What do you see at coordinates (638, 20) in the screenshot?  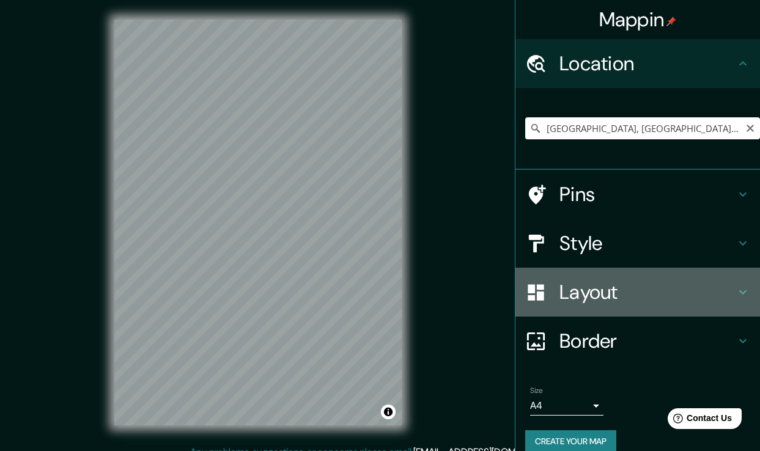 I see `h4: Mappin` at bounding box center [638, 20].